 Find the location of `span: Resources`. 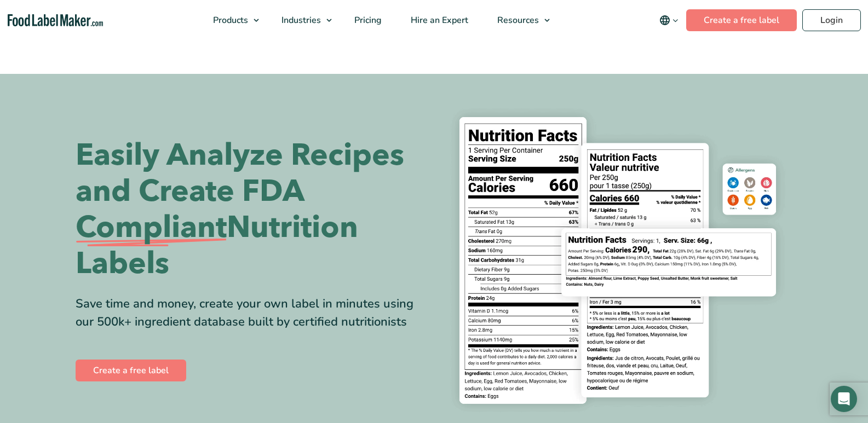

span: Resources is located at coordinates (517, 20).